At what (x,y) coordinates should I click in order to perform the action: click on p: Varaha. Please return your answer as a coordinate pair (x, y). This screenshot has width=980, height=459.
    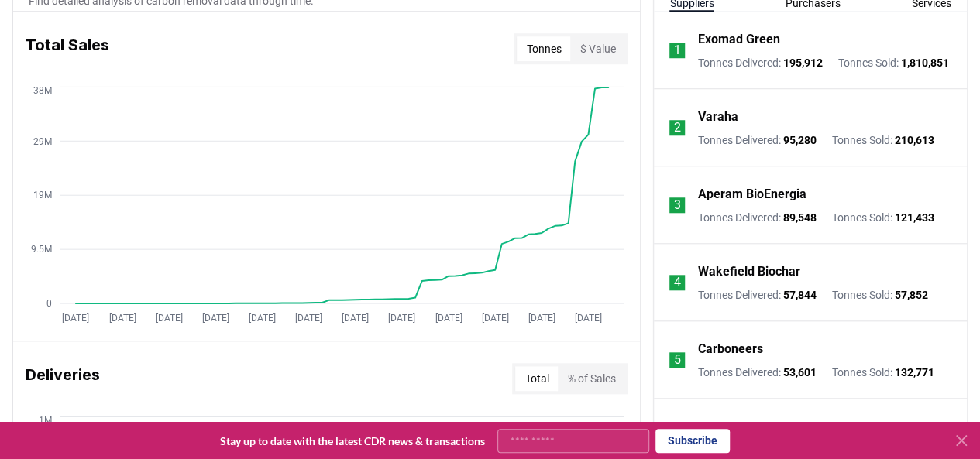
    Looking at the image, I should click on (717, 117).